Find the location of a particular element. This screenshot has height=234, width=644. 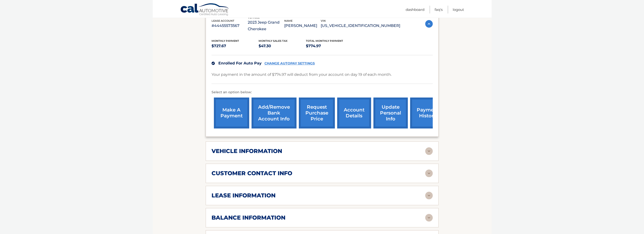

a: request purchase price is located at coordinates (317, 113).